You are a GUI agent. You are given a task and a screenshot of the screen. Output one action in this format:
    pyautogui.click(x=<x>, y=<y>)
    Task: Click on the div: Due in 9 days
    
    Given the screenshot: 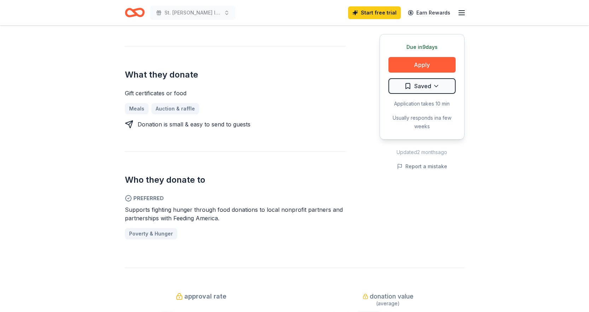 What is the action you would take?
    pyautogui.click(x=422, y=47)
    